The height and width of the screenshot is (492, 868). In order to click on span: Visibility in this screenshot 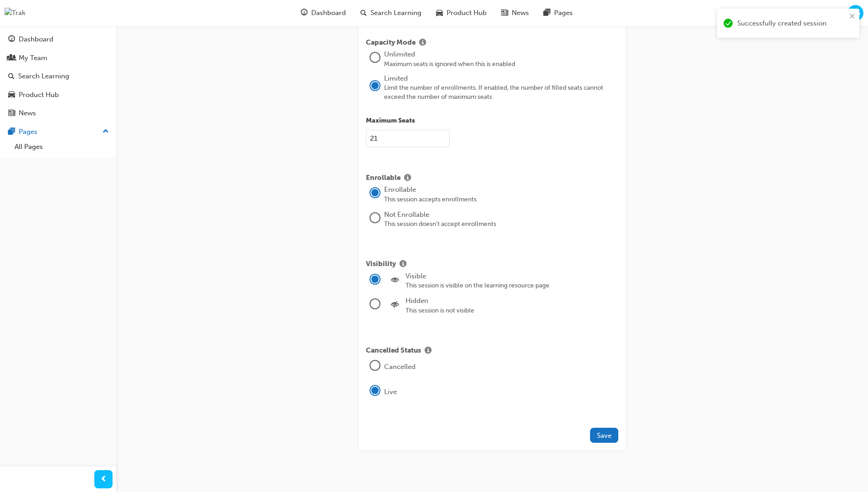, I will do `click(381, 264)`.